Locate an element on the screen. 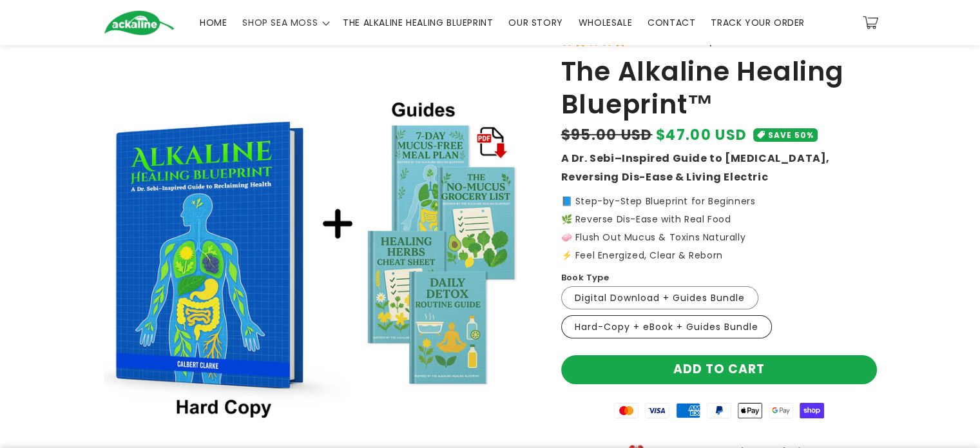  summary: SHOP SEA MOSS is located at coordinates (284, 22).